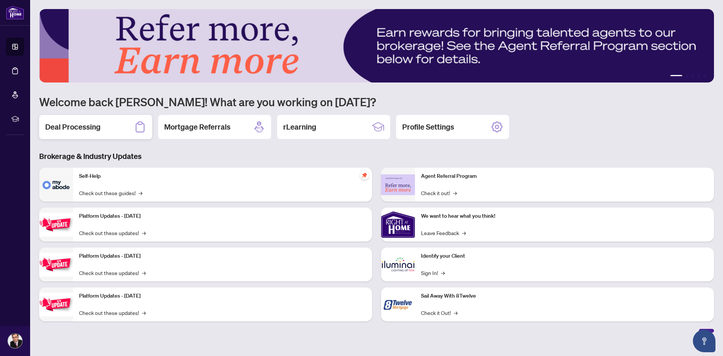  Describe the element at coordinates (377, 46) in the screenshot. I see `img: Slide 0` at that location.